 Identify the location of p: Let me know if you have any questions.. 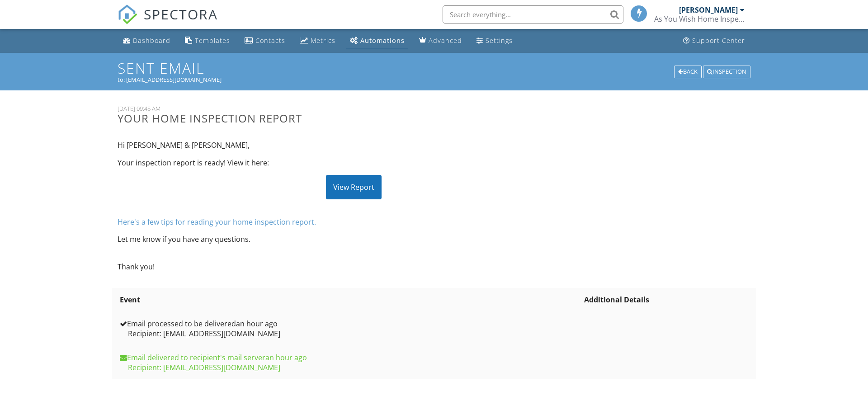
(353, 239).